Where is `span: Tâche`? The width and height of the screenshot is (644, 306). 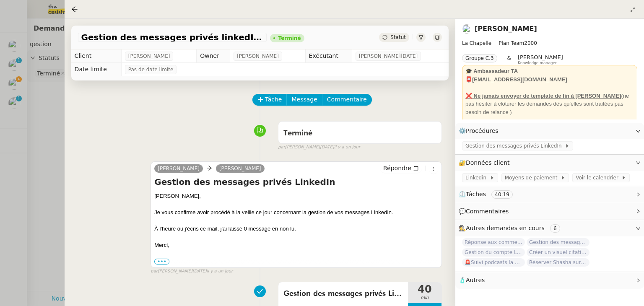 span: Tâche is located at coordinates (273, 100).